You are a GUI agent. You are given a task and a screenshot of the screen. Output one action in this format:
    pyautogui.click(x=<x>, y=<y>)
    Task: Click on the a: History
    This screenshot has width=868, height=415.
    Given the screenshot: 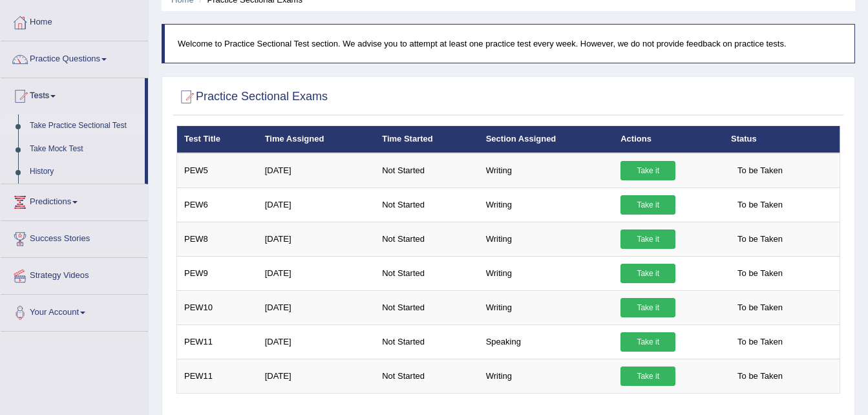 What is the action you would take?
    pyautogui.click(x=84, y=172)
    